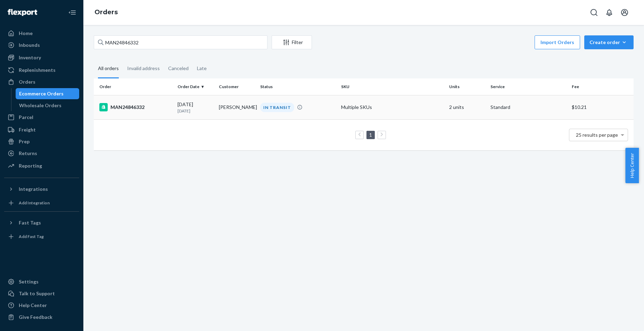 The image size is (644, 331). What do you see at coordinates (277, 107) in the screenshot?
I see `div: IN TRANSIT` at bounding box center [277, 107].